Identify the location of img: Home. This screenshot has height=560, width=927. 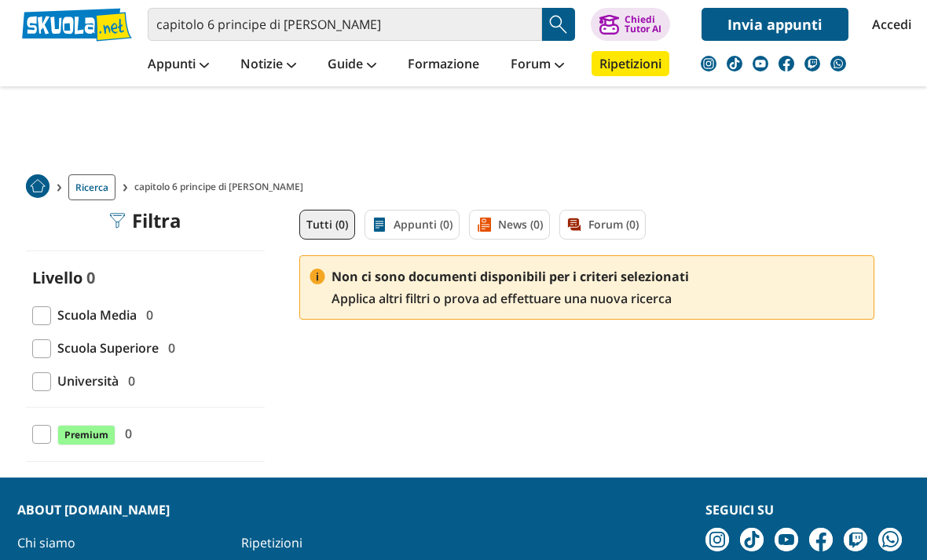
(37, 186).